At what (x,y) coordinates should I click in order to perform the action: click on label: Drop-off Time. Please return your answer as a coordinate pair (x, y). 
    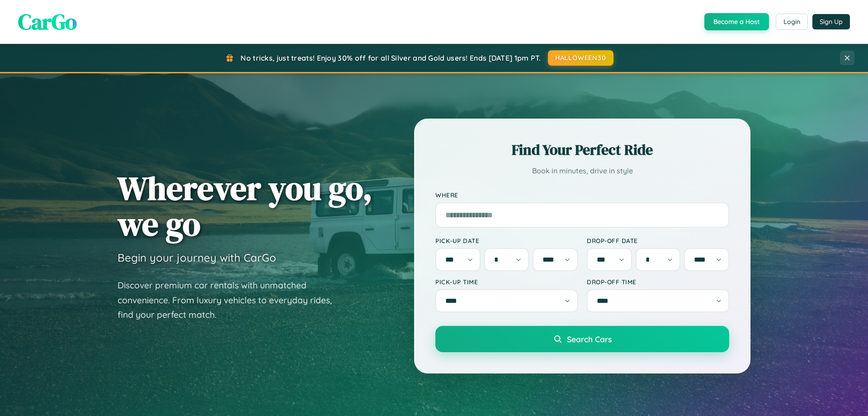
    Looking at the image, I should click on (658, 282).